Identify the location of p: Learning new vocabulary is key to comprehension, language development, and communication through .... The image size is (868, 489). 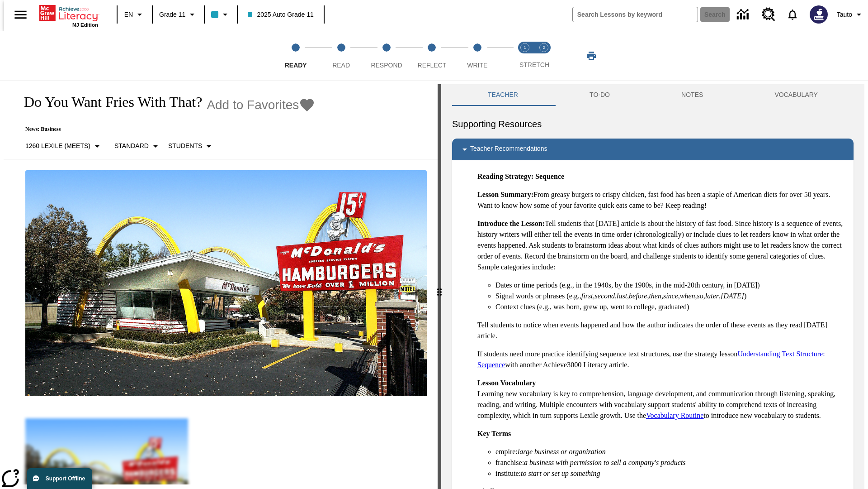
(662, 399).